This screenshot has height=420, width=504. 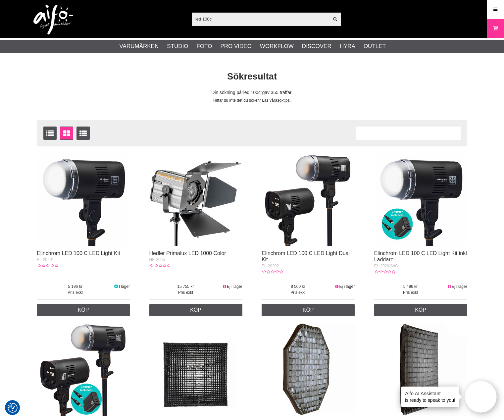 I want to click on h1: Sökresultat, so click(x=252, y=76).